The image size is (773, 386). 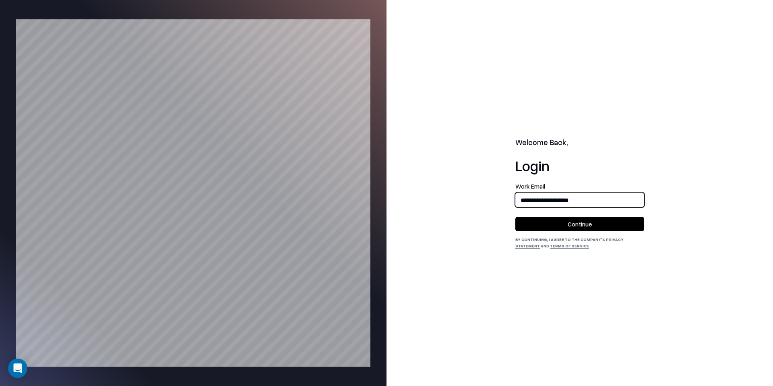 I want to click on h2: Welcome Back,, so click(x=580, y=143).